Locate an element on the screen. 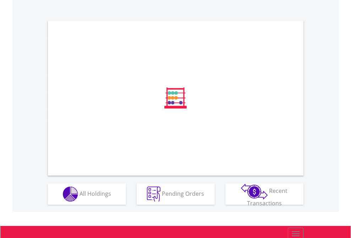 This screenshot has height=238, width=351. button: All Holdings is located at coordinates (87, 194).